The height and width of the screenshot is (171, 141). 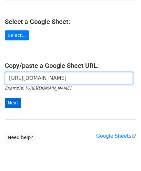 I want to click on h4: Copy/paste a Google Sheet URL:, so click(x=70, y=66).